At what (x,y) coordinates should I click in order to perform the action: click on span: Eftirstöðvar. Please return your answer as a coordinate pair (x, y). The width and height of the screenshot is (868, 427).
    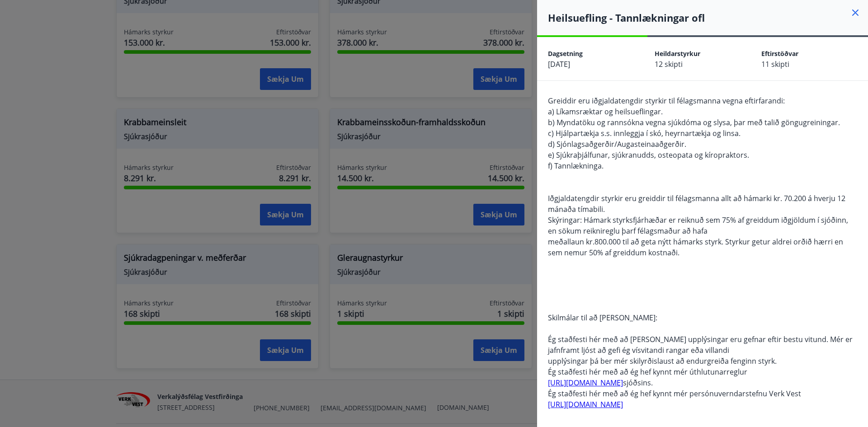
    Looking at the image, I should click on (779, 54).